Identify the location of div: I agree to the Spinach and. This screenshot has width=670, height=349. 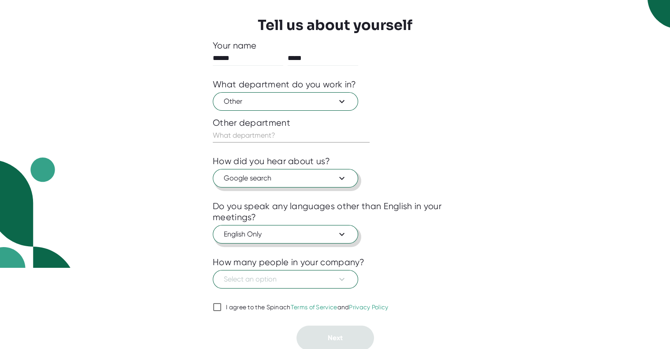
(307, 307).